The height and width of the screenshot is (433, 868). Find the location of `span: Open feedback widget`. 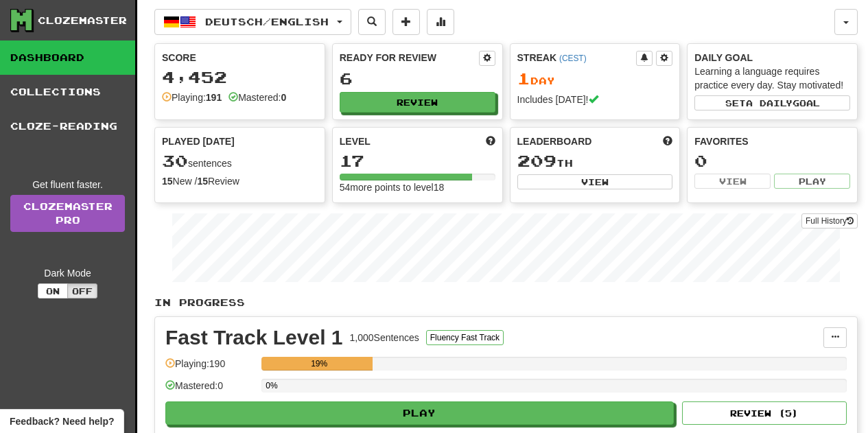

span: Open feedback widget is located at coordinates (62, 421).